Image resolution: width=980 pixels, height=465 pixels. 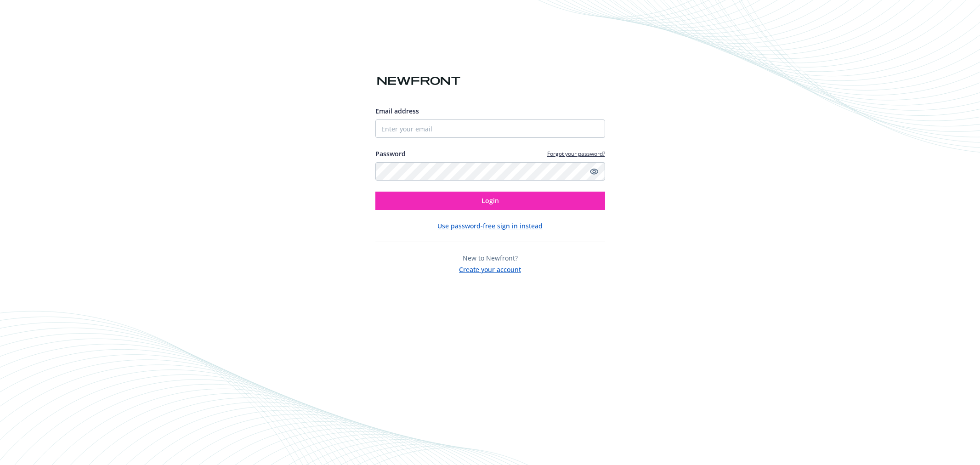 What do you see at coordinates (490, 171) in the screenshot?
I see `input: Enter your password` at bounding box center [490, 171].